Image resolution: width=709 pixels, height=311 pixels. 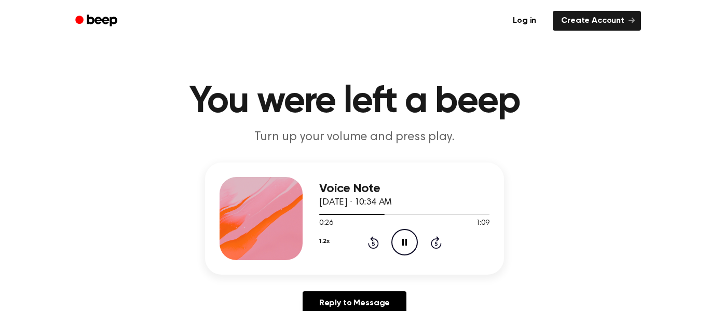 I want to click on span: 1:09, so click(x=483, y=223).